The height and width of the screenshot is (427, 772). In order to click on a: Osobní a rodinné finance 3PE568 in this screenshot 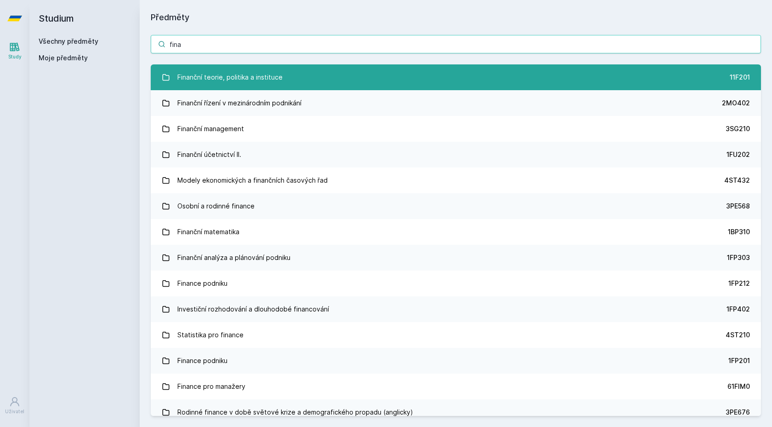, I will do `click(456, 206)`.